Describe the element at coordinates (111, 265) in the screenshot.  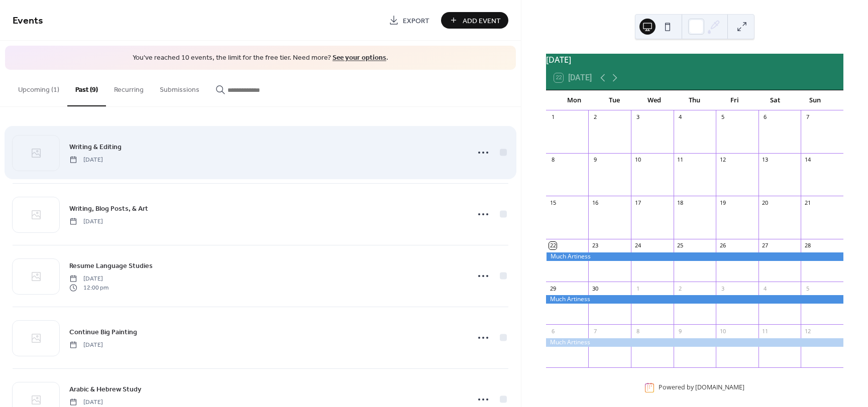
I see `span: Resume Language Studies` at that location.